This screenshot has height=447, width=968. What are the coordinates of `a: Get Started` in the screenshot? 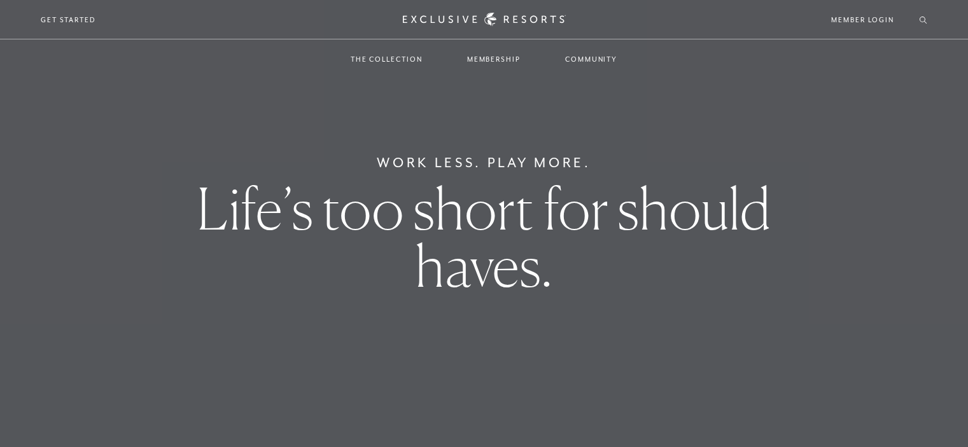 It's located at (68, 20).